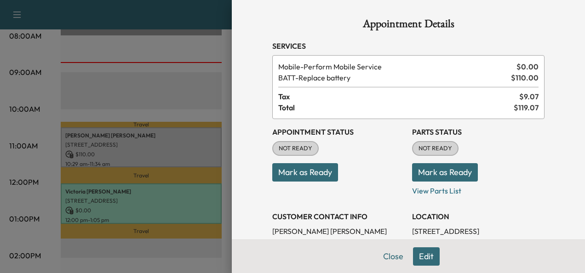  I want to click on button: Close, so click(393, 257).